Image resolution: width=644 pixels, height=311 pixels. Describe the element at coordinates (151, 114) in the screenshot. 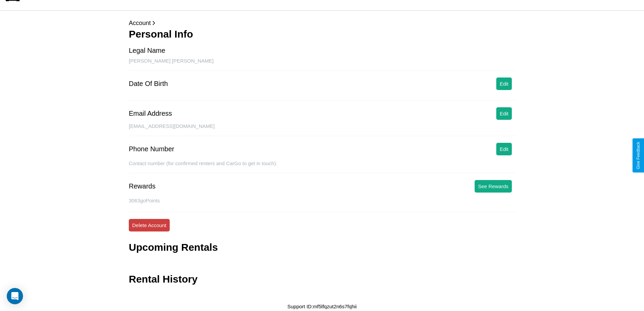

I see `div: Email Address` at that location.